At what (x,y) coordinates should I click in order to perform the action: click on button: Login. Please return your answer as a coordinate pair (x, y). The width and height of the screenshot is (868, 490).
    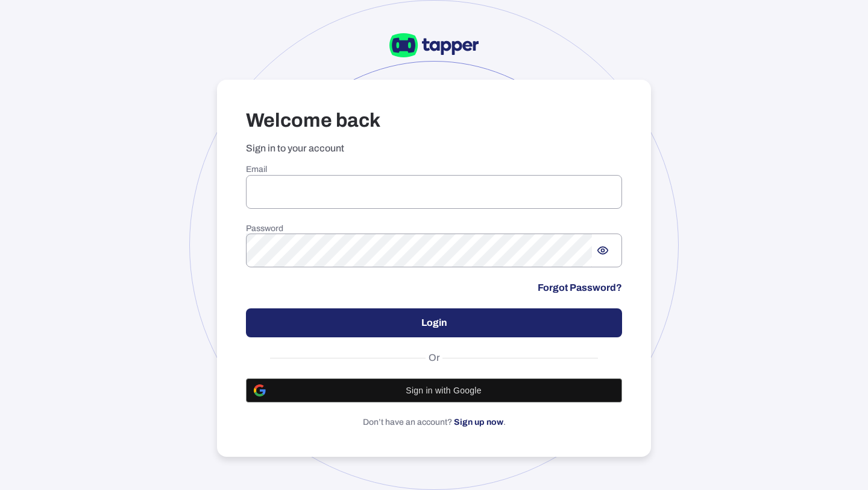
    Looking at the image, I should click on (434, 323).